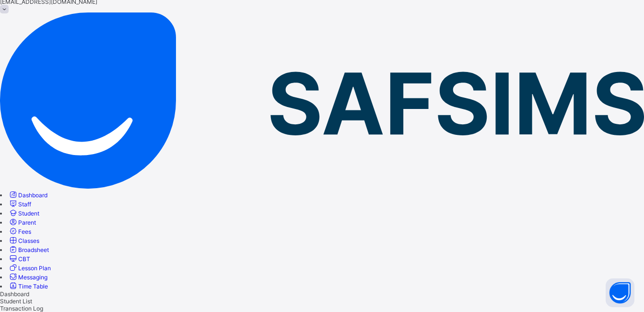 This screenshot has height=312, width=644. I want to click on span: Staff, so click(24, 204).